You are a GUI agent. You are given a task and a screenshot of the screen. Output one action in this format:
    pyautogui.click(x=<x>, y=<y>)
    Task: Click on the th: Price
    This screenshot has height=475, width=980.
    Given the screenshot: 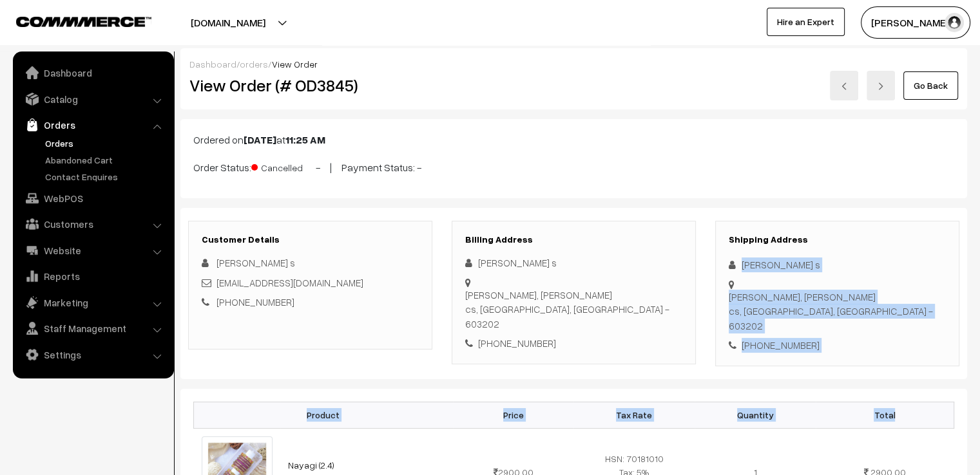 What is the action you would take?
    pyautogui.click(x=514, y=415)
    